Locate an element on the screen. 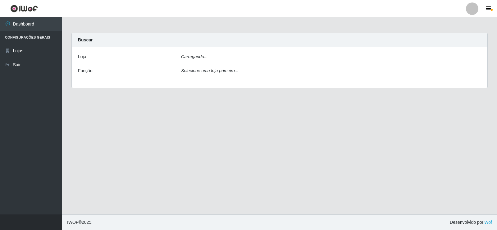 The width and height of the screenshot is (497, 230). label: Função is located at coordinates (85, 71).